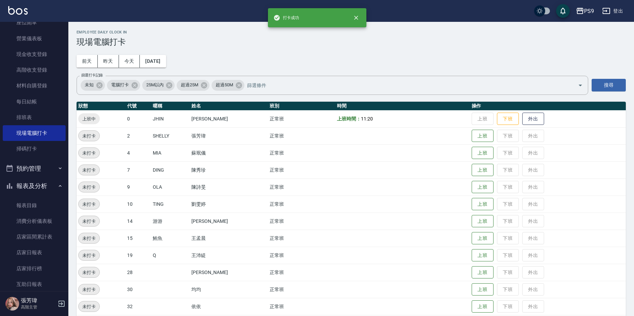 The height and width of the screenshot is (316, 634). Describe the element at coordinates (93, 85) in the screenshot. I see `div: 未知` at that location.